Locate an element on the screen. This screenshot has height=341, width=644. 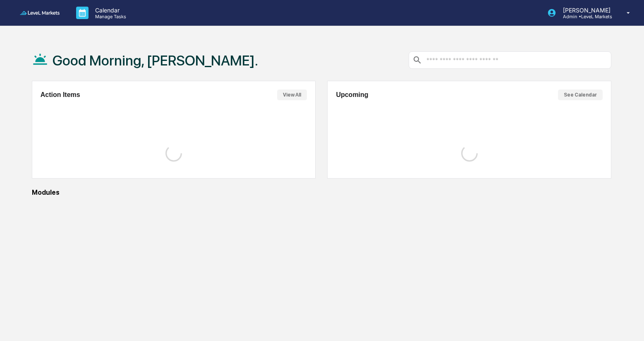
button: See Calendar is located at coordinates (580, 95).